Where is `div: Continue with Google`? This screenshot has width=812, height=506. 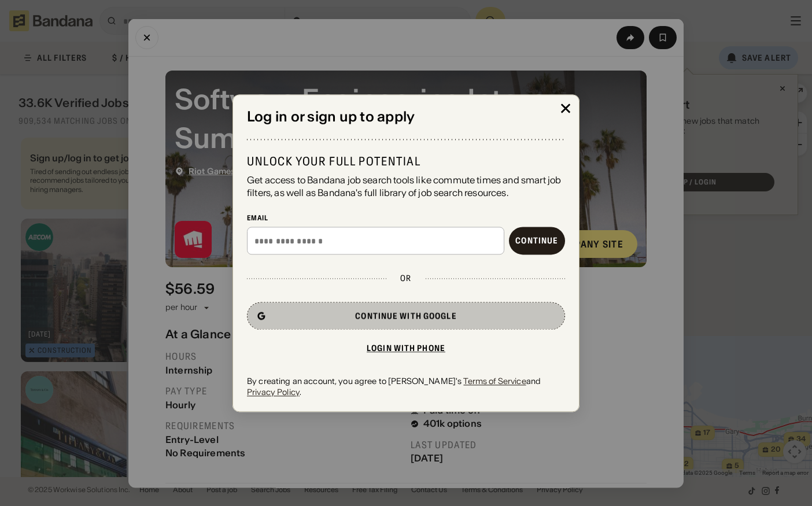 div: Continue with Google is located at coordinates (406, 316).